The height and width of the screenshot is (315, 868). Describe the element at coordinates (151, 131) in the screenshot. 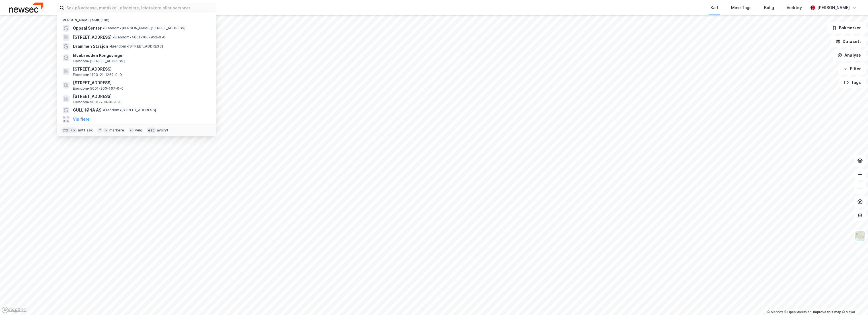

I see `div: esc` at that location.